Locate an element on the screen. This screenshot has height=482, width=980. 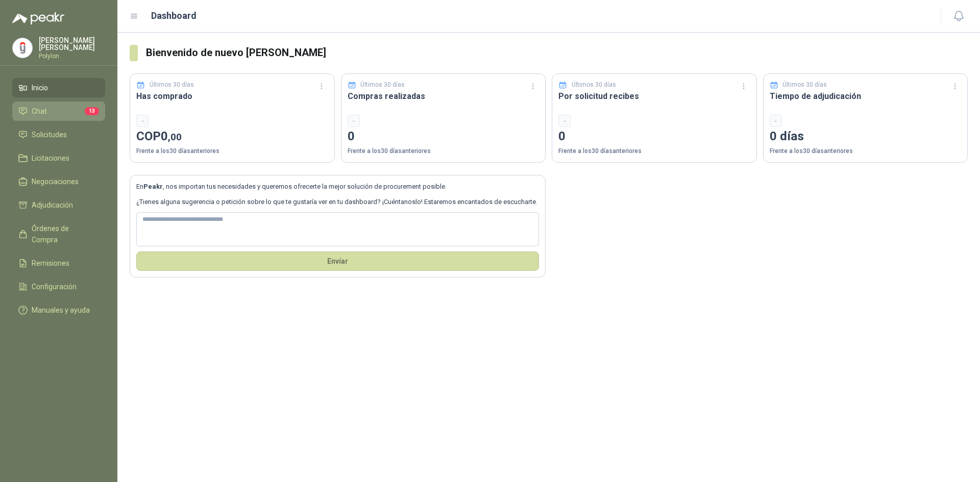
span: Configuración is located at coordinates (54, 287).